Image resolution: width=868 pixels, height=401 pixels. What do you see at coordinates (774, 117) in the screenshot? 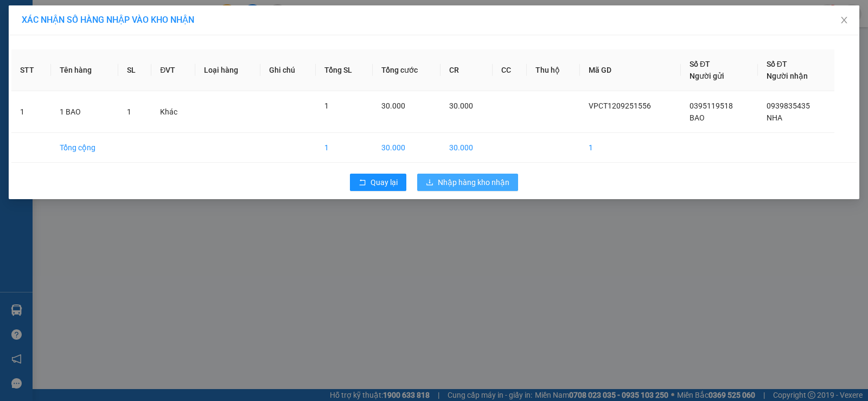
I see `span: NHA` at bounding box center [774, 117].